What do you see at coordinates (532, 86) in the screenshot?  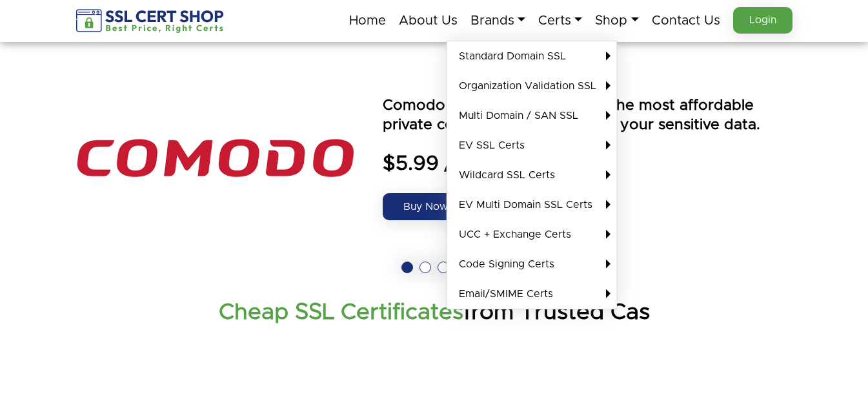 I see `a: Organization Validation SSL` at bounding box center [532, 86].